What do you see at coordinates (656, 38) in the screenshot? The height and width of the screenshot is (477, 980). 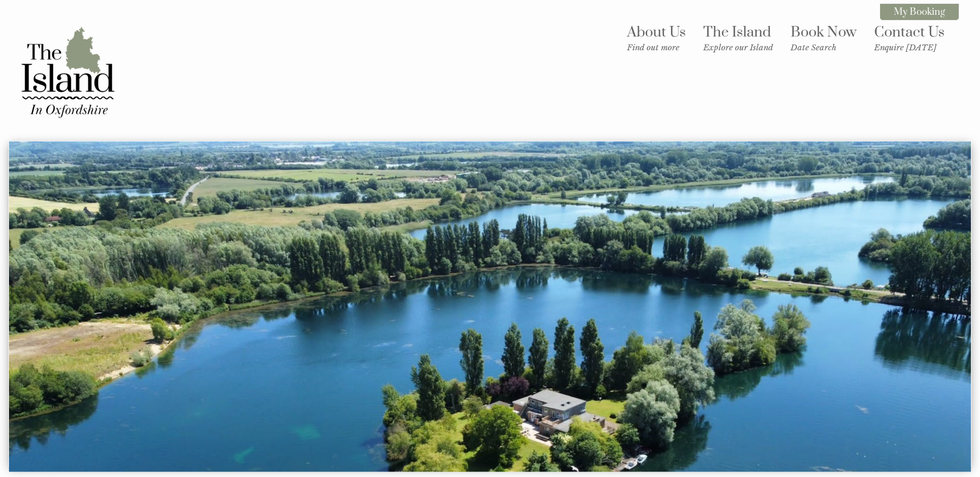 I see `a: About UsFind out more` at bounding box center [656, 38].